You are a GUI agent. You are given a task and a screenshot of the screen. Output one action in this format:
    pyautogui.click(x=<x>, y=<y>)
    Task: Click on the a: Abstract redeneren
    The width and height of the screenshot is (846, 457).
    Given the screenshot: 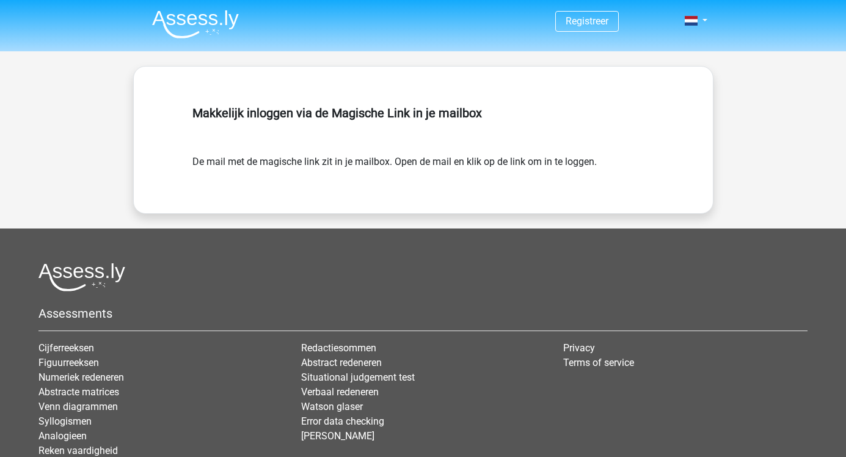 What is the action you would take?
    pyautogui.click(x=342, y=362)
    